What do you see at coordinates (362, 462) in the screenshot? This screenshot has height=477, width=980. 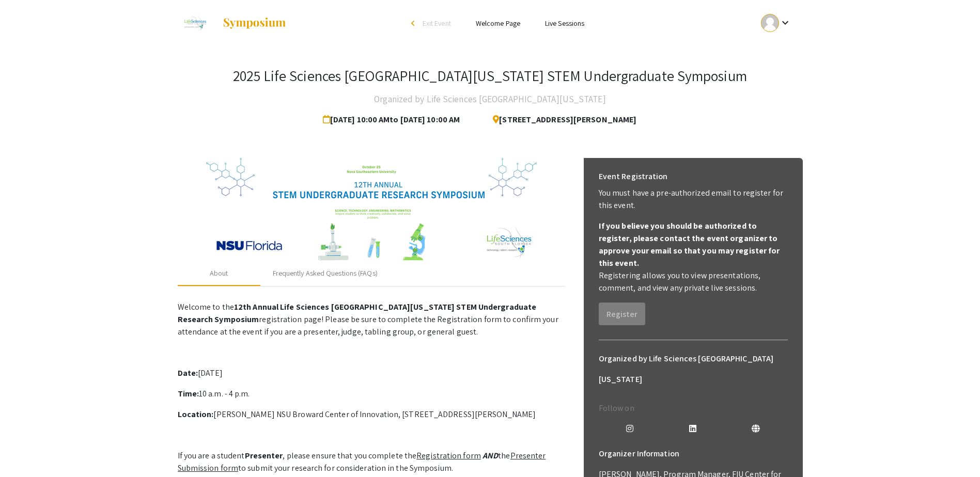 I see `u: Presenter Submission form` at bounding box center [362, 462].